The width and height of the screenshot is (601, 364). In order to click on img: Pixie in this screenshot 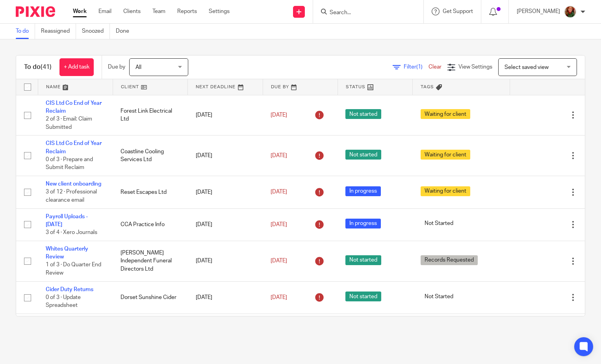, I will do `click(36, 11)`.